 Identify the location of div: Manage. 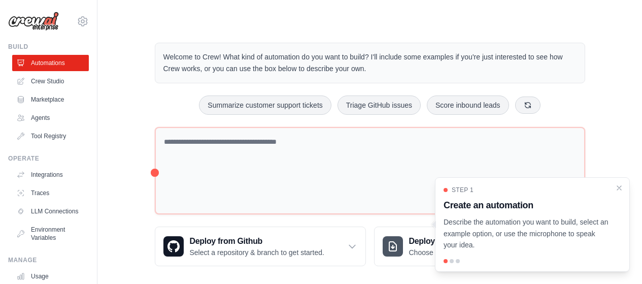
(48, 260).